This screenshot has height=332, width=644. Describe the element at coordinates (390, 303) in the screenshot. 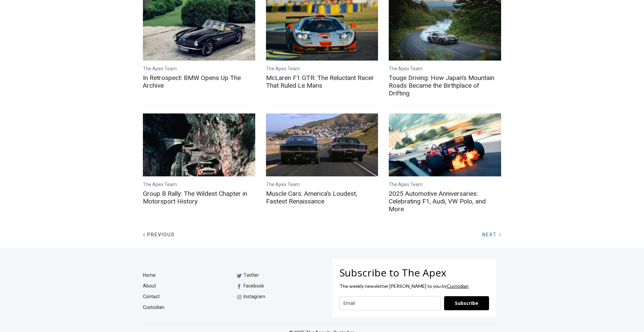

I see `input: Email` at that location.